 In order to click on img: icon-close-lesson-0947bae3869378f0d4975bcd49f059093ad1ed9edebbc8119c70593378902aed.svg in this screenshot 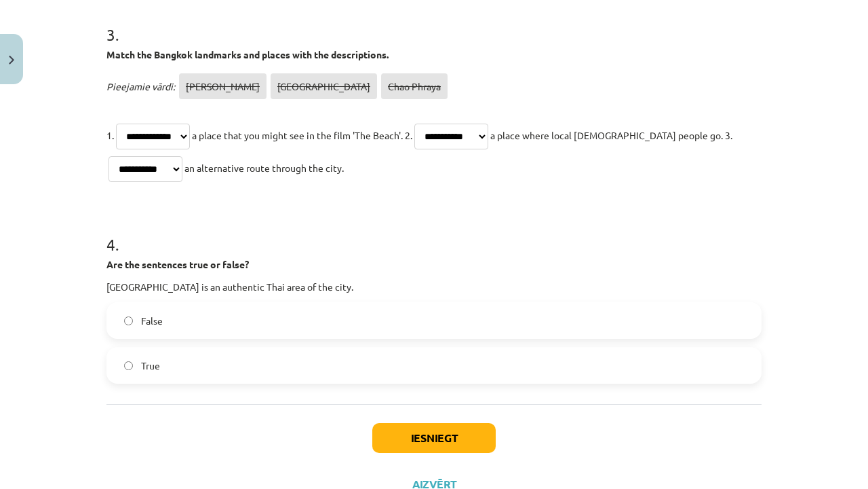, I will do `click(12, 60)`.